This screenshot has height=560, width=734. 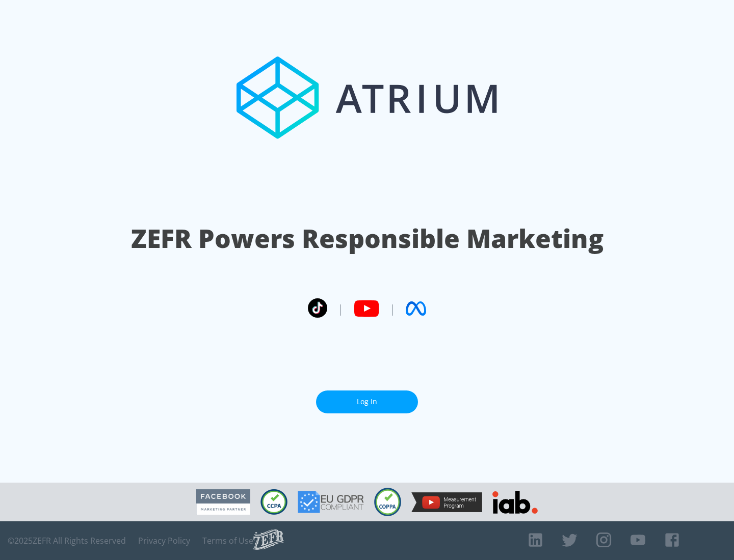 I want to click on a: Privacy Policy, so click(x=164, y=541).